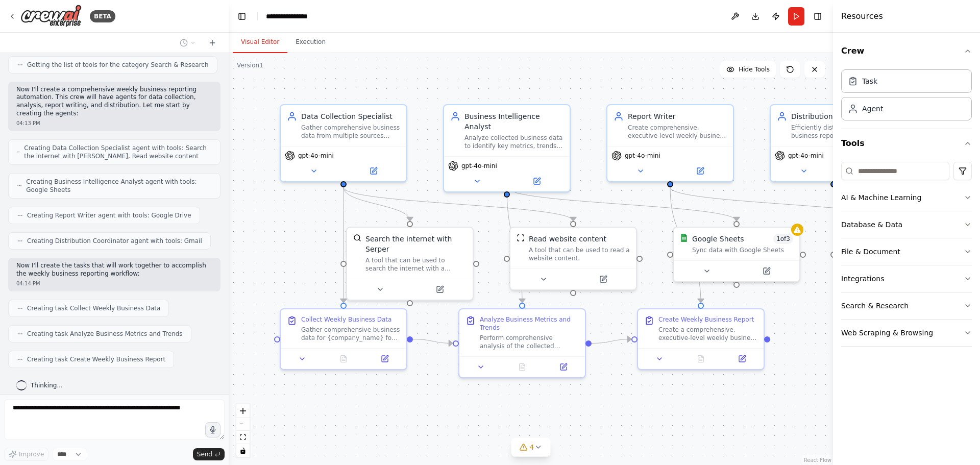 The width and height of the screenshot is (980, 465). What do you see at coordinates (818, 16) in the screenshot?
I see `button: Hide right sidebar` at bounding box center [818, 16].